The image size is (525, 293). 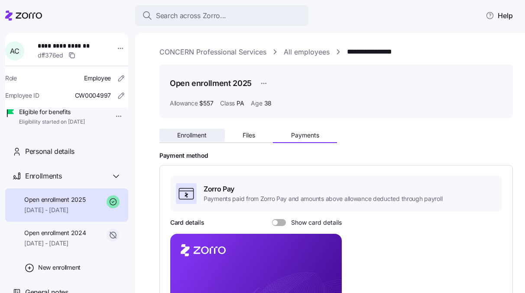 What do you see at coordinates (322, 189) in the screenshot?
I see `span: Zorro Pay` at bounding box center [322, 189].